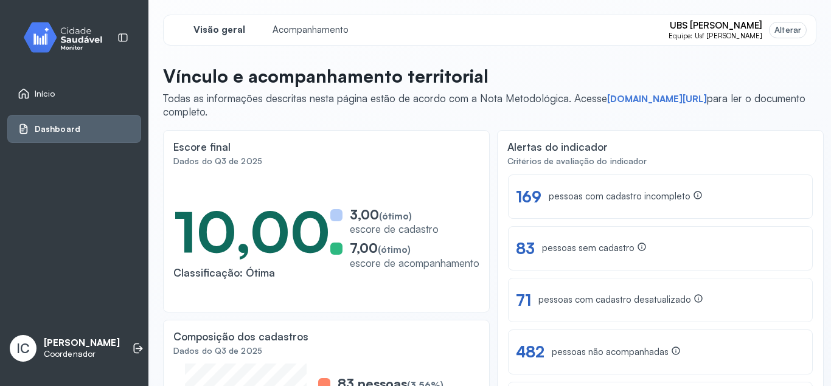 This screenshot has height=386, width=831. Describe the element at coordinates (414, 263) in the screenshot. I see `div: escore de acompanhamento` at that location.